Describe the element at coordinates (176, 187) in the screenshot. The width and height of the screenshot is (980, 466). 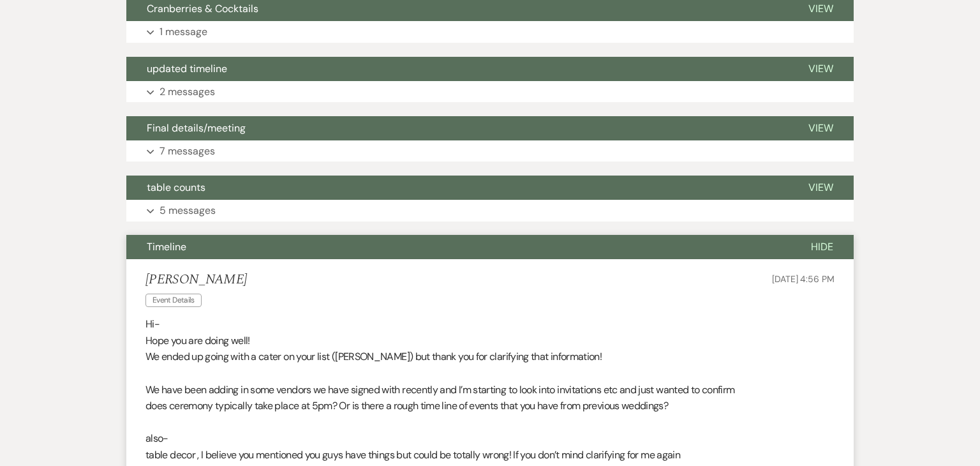
I see `span: table counts` at that location.